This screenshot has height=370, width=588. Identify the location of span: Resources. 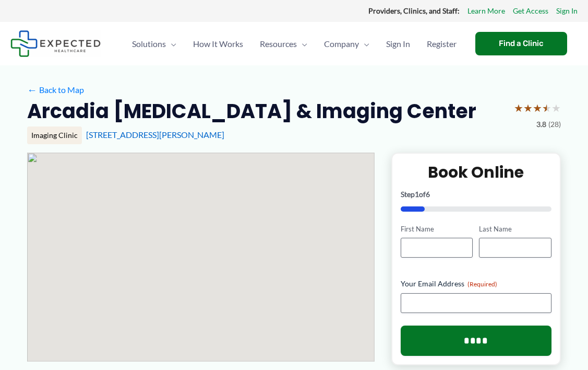
(278, 44).